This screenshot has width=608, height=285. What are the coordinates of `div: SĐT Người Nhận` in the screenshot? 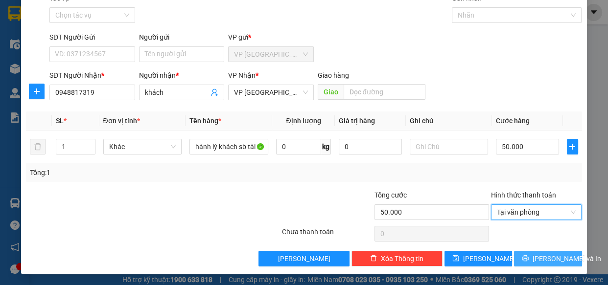 It's located at (92, 75).